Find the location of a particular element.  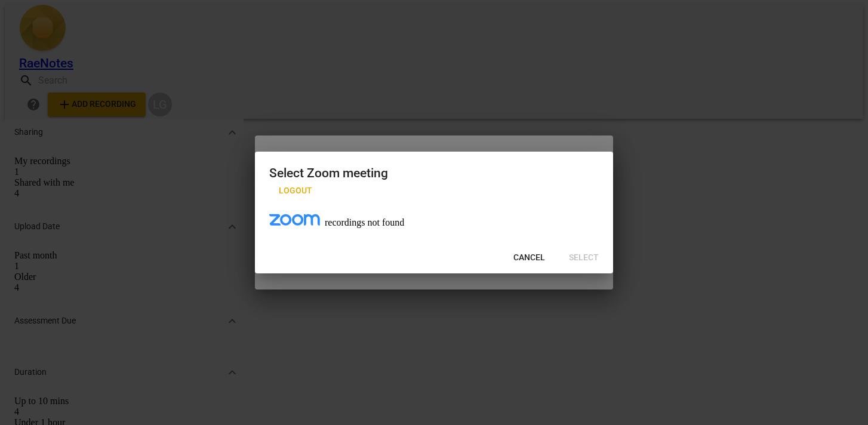

button: Cancel is located at coordinates (529, 258).